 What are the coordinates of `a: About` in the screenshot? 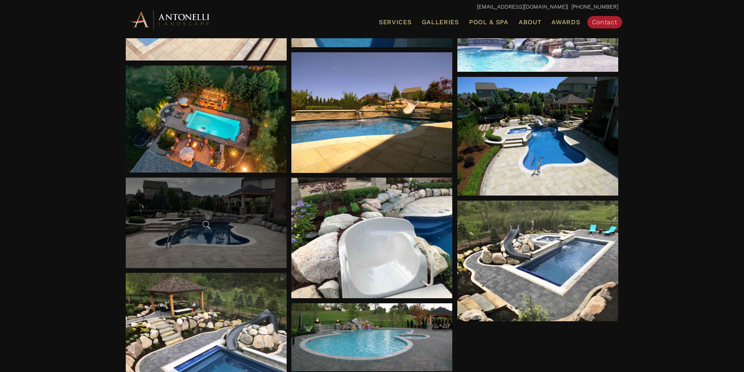 It's located at (530, 22).